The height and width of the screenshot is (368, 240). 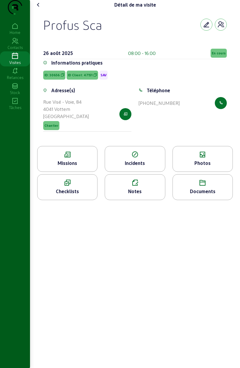 I want to click on span: SAV, so click(x=104, y=75).